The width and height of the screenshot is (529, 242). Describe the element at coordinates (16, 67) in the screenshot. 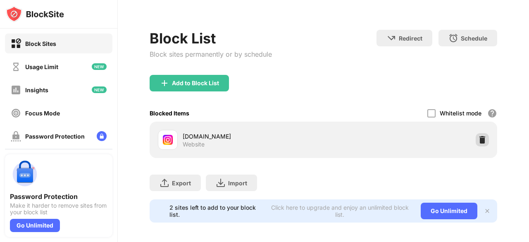

I see `img: time-usage-off.svg` at that location.